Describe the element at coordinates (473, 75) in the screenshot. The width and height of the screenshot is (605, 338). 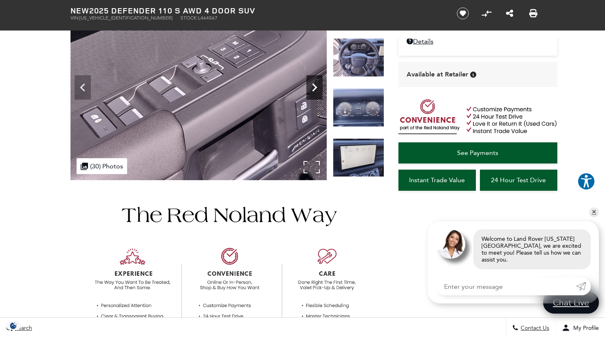
I see `div: Vehicle is in stock and ready for immediate delivery. Due to demand, availability is subject to c...` at that location.